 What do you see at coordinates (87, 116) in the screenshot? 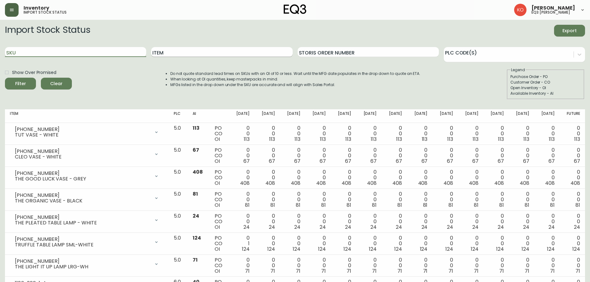
I see `th: Item` at bounding box center [87, 116].